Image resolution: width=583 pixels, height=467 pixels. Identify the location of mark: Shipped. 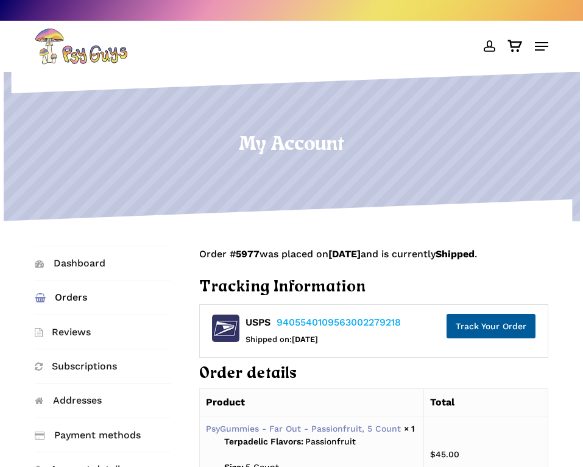
(455, 253).